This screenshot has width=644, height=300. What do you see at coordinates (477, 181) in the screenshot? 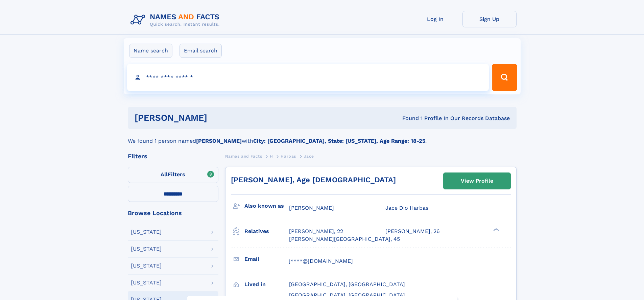
I see `a: View Profile` at bounding box center [477, 181].